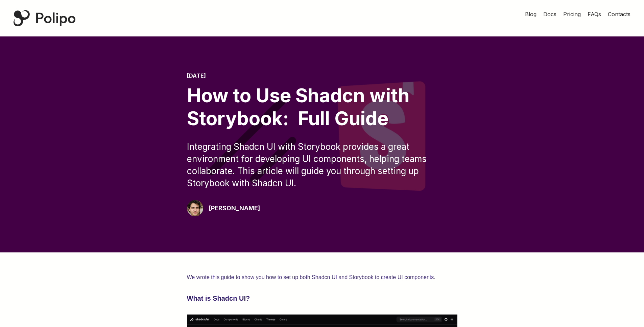 The image size is (644, 327). I want to click on div: Integrating Shadcn UI with Storybook provides a great environment for developing UI components, h..., so click(322, 165).